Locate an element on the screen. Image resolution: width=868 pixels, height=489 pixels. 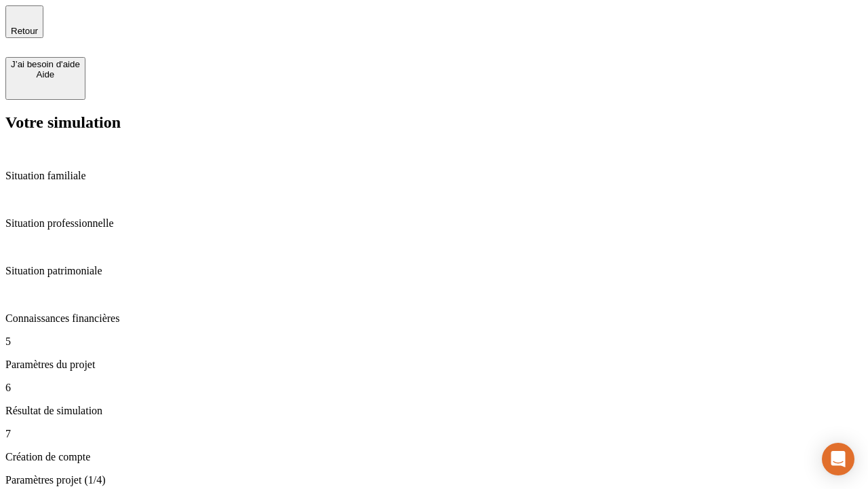
h2: Votre simulation is located at coordinates (434, 122).